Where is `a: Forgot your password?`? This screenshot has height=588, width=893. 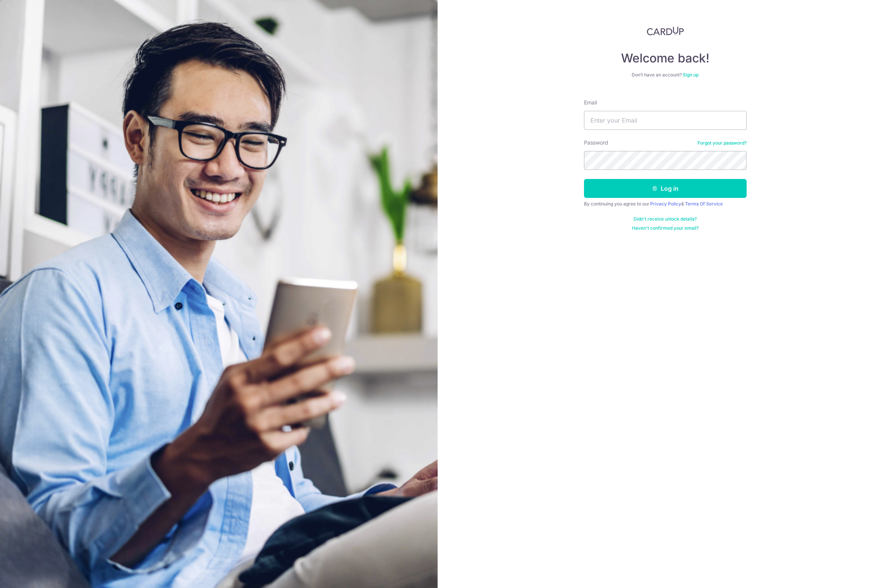
a: Forgot your password? is located at coordinates (722, 143).